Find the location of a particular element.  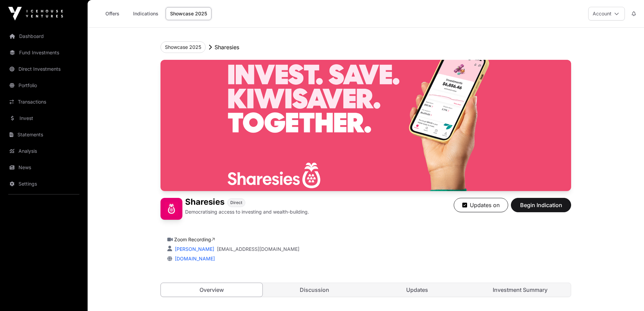

a: Analysis is located at coordinates (44, 151).